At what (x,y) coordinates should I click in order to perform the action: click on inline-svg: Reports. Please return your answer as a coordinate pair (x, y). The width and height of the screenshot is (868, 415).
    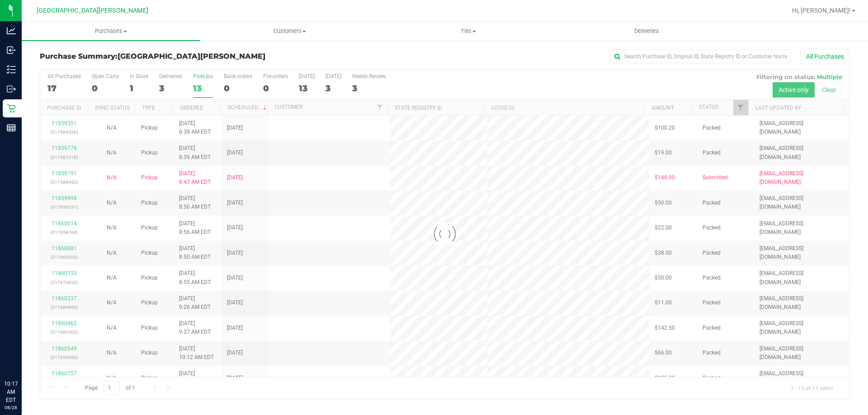
    Looking at the image, I should click on (11, 128).